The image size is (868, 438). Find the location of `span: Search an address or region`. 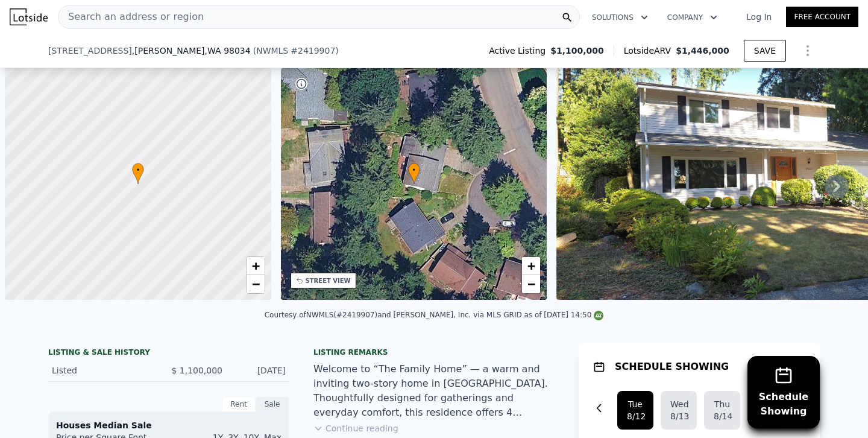

span: Search an address or region is located at coordinates (130, 17).